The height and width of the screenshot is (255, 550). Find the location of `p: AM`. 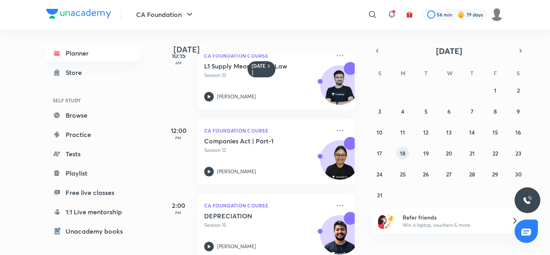

p: AM is located at coordinates (178, 63).